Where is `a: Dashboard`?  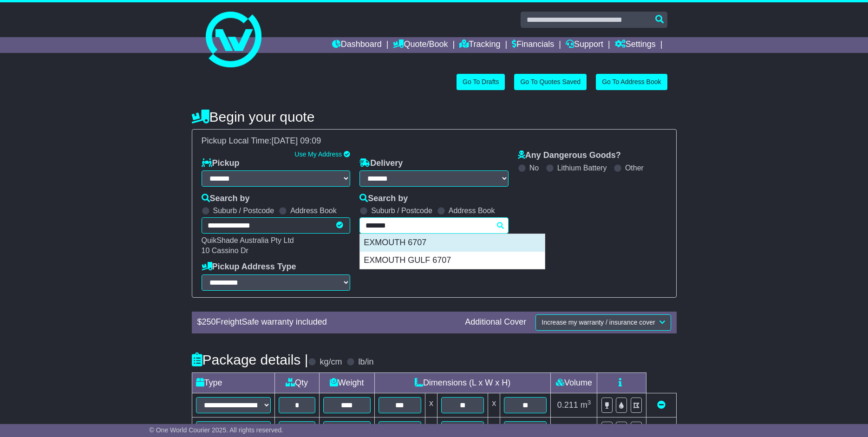 a: Dashboard is located at coordinates (357, 45).